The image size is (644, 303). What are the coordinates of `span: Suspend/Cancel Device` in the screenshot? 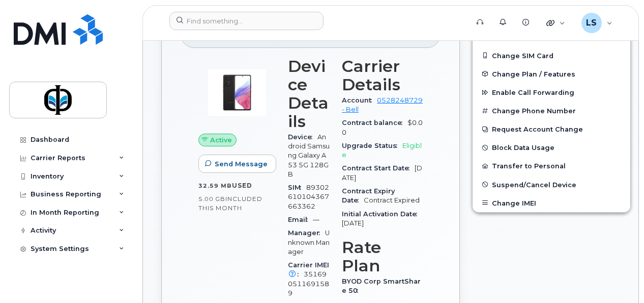 It's located at (535, 184).